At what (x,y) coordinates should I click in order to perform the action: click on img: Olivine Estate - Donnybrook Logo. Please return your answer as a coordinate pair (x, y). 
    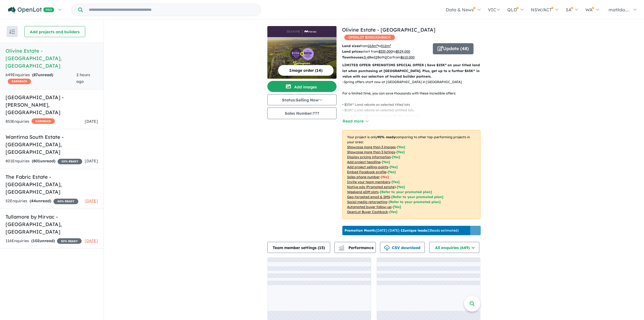
    Looking at the image, I should click on (302, 31).